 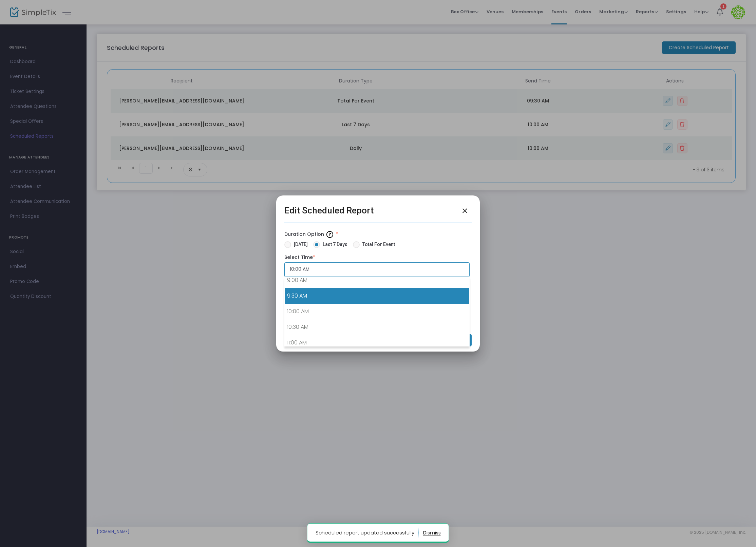 What do you see at coordinates (465, 211) in the screenshot?
I see `mat-icon: close` at bounding box center [465, 211].